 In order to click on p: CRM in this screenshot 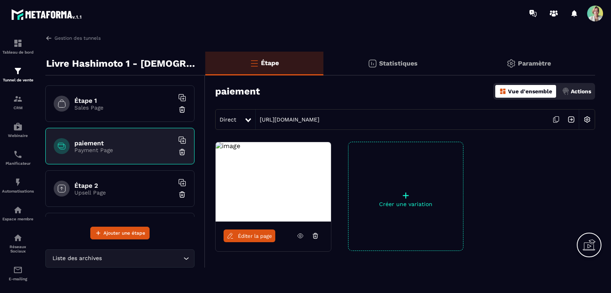, I will do `click(18, 108)`.